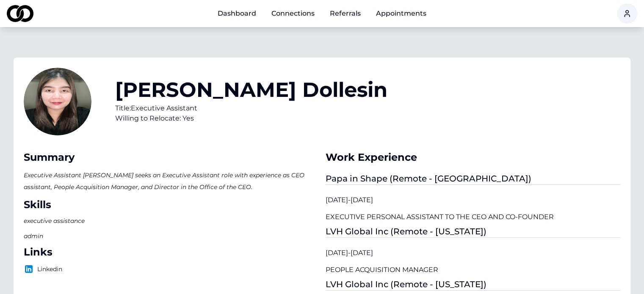 This screenshot has height=294, width=644. What do you see at coordinates (473, 217) in the screenshot?
I see `div: EXECUTIVE PERSONAL ASSISTANT TO THE CEO AND CO-FOUNDER` at bounding box center [473, 217].